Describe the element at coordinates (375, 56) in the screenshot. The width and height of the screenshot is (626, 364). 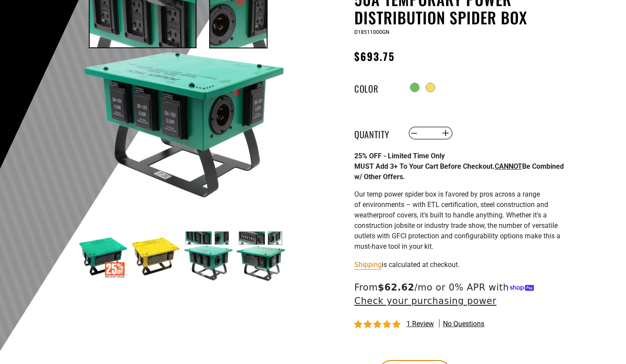
I see `span: $693.75` at that location.